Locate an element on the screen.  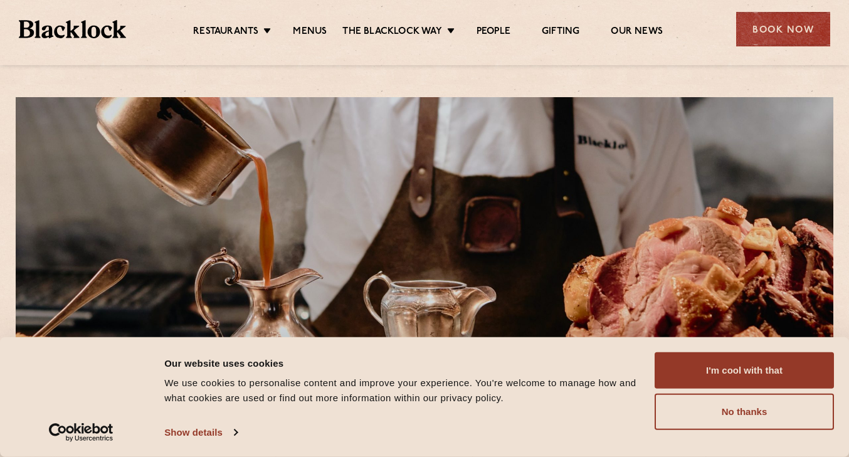
button: I'm cool with that is located at coordinates (744, 371).